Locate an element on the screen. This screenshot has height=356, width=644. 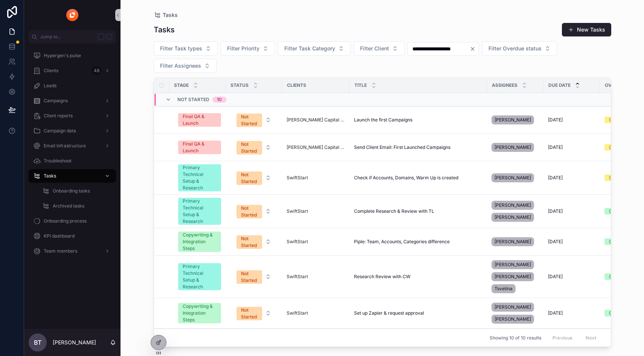
a: Send Client Email: First Launched Campaigns is located at coordinates (418, 147).